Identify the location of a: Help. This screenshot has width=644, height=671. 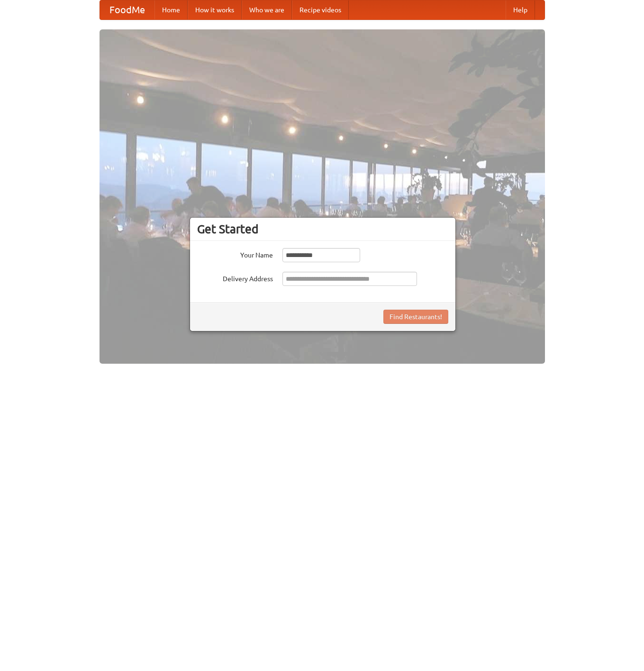
(520, 10).